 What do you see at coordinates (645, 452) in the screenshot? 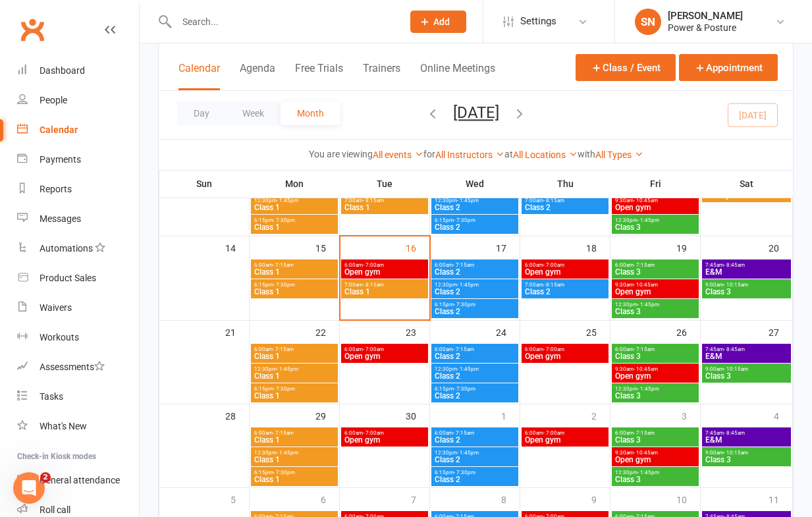
I see `span: - 10:45am` at bounding box center [645, 452].